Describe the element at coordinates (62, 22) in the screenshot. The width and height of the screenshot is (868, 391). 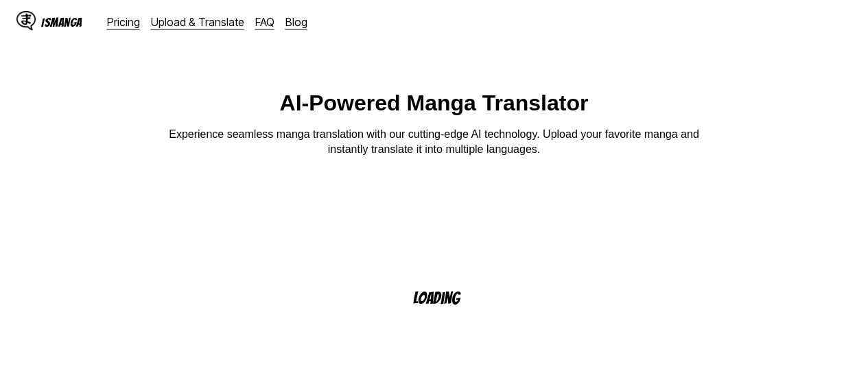
I see `div: IsManga` at that location.